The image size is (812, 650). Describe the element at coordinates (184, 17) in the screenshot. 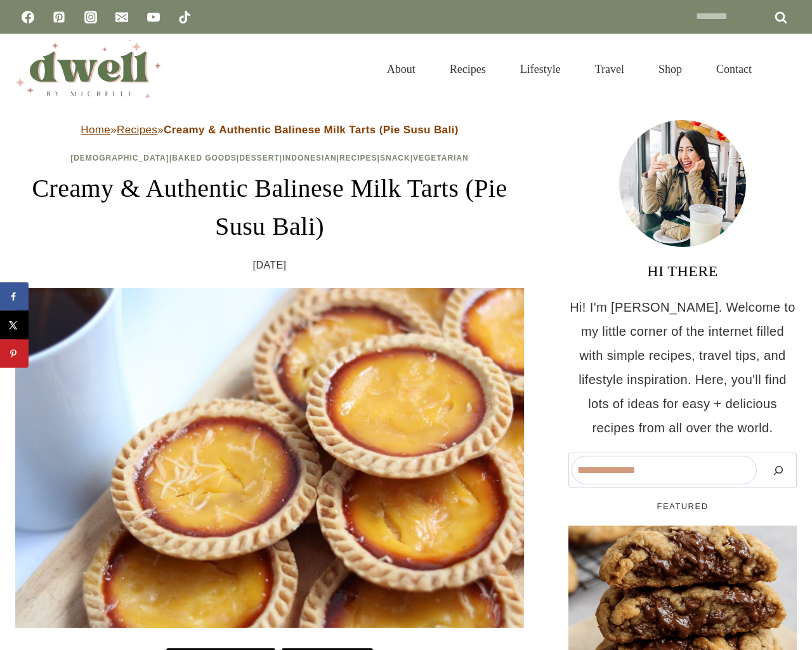

I see `a: TikTok` at that location.